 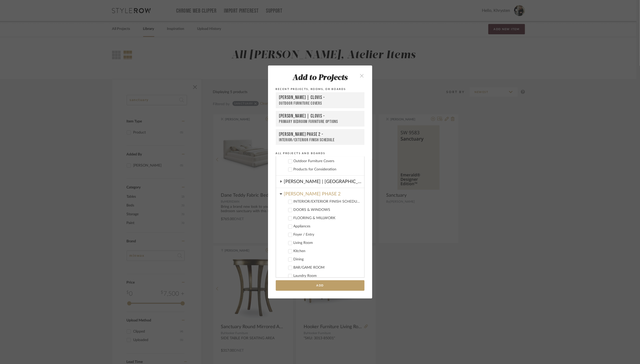 I want to click on button: Add, so click(x=320, y=286).